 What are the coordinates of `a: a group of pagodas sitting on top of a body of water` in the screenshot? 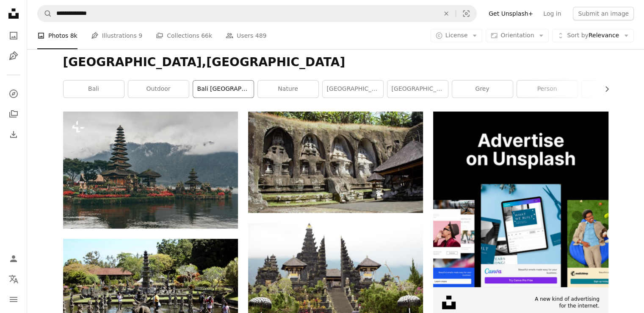 It's located at (150, 169).